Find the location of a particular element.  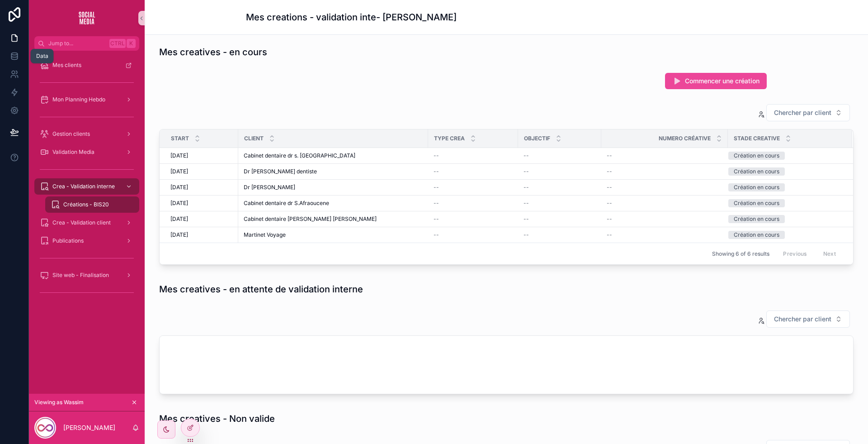

span: Objectif is located at coordinates (537, 138).